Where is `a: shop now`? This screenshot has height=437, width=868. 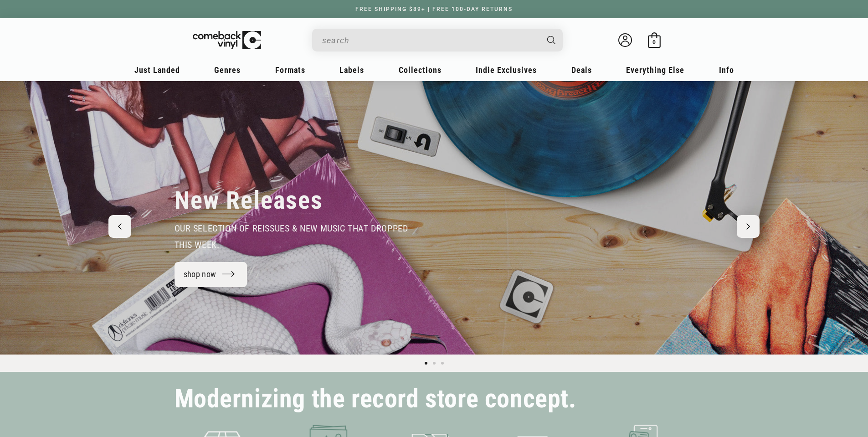 a: shop now is located at coordinates (211, 274).